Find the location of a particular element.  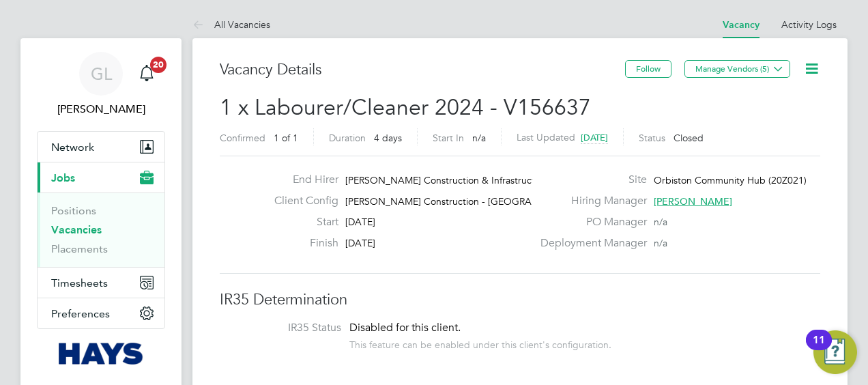

a: All Vacancies is located at coordinates (232, 25).